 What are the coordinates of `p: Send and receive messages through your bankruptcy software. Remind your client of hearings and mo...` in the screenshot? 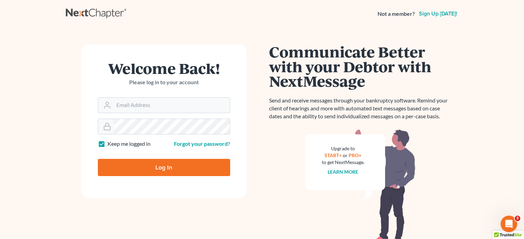 It's located at (360, 108).